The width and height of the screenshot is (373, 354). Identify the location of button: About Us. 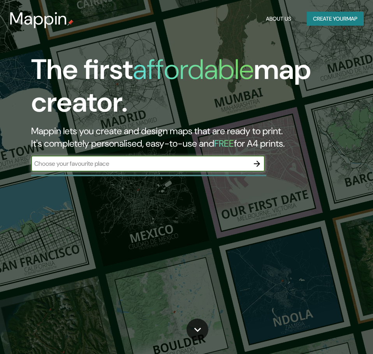
(278, 19).